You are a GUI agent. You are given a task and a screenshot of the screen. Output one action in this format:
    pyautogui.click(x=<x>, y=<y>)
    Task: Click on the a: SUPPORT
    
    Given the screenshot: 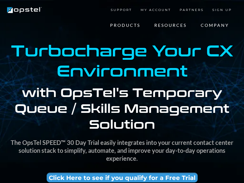 What is the action you would take?
    pyautogui.click(x=122, y=10)
    